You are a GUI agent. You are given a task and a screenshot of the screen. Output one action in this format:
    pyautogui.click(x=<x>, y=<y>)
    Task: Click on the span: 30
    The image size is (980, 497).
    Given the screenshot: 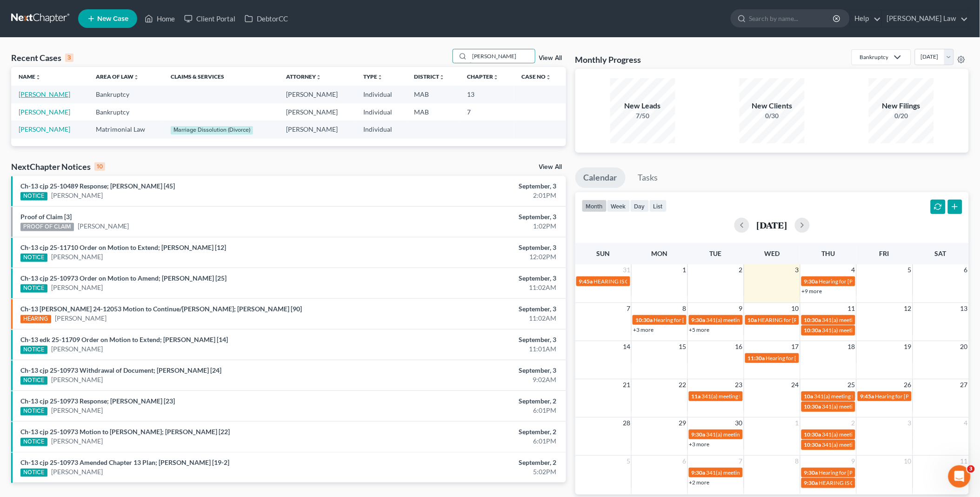 What is the action you would take?
    pyautogui.click(x=739, y=423)
    